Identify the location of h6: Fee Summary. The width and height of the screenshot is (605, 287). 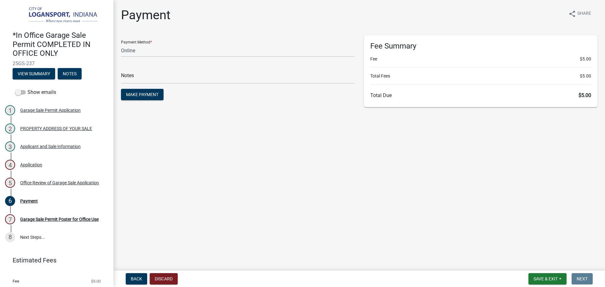
(480, 46).